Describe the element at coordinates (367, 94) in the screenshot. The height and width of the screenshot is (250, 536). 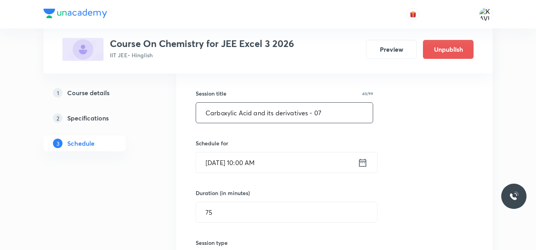
I see `p: 40/99` at that location.